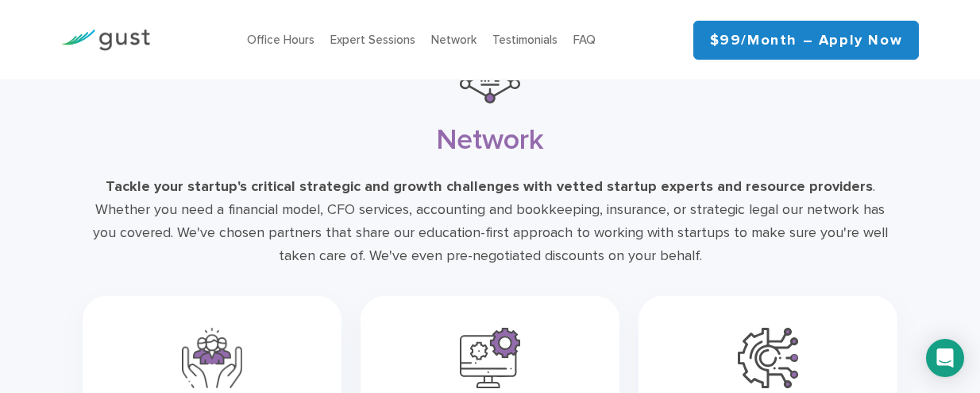 The image size is (980, 393). Describe the element at coordinates (281, 39) in the screenshot. I see `a: Office Hours` at that location.